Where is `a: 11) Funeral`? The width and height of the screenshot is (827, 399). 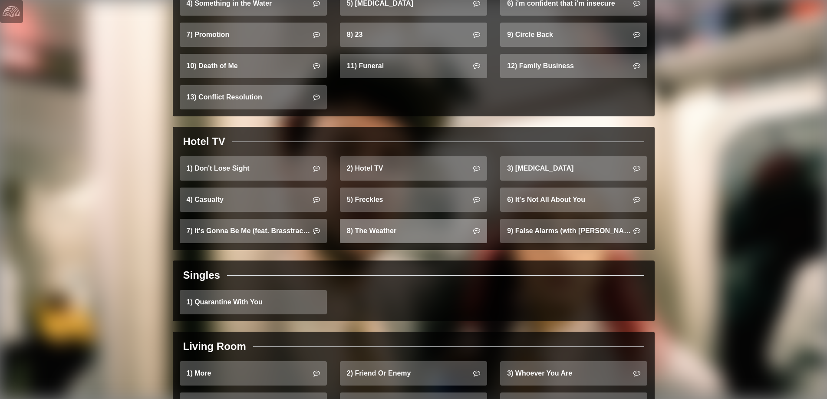
a: 11) Funeral is located at coordinates (413, 66).